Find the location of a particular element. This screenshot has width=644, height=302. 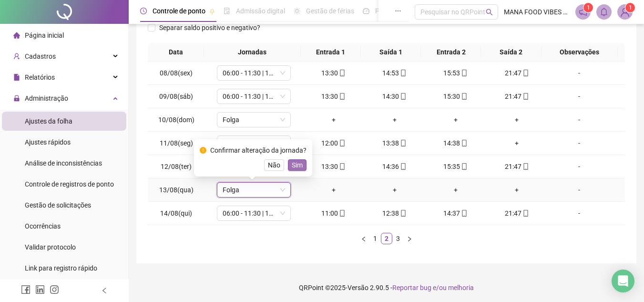

button: right is located at coordinates (410, 239).